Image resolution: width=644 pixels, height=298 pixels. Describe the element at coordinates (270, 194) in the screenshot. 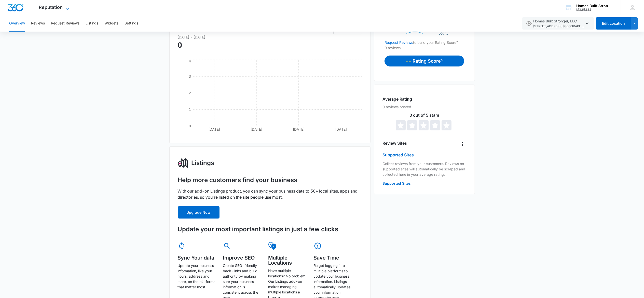

I see `p: With our add-on Listings product, you can sync your business data to 50+ local sites, apps and di...` at that location.